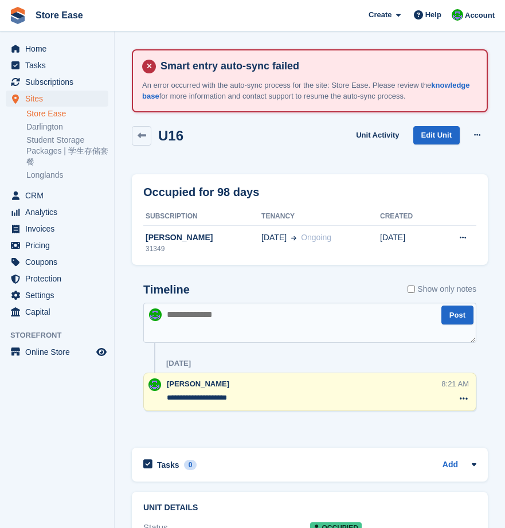  I want to click on span: Account, so click(480, 15).